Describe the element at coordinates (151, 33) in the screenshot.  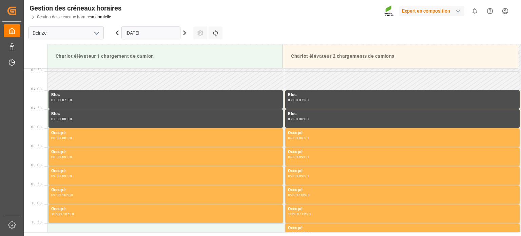
I see `input: JJ.MM.AAAA` at that location.